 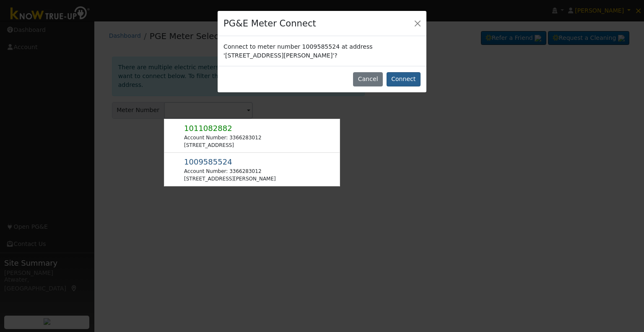 What do you see at coordinates (208, 161) in the screenshot?
I see `span: 1009585524` at bounding box center [208, 161].